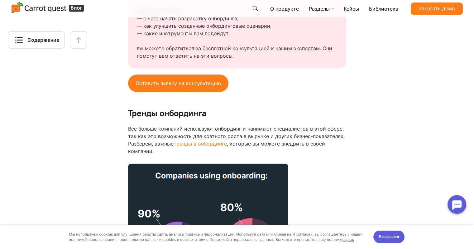 The width and height of the screenshot is (474, 249). I want to click on h2: Тренды онбординга, so click(237, 104).